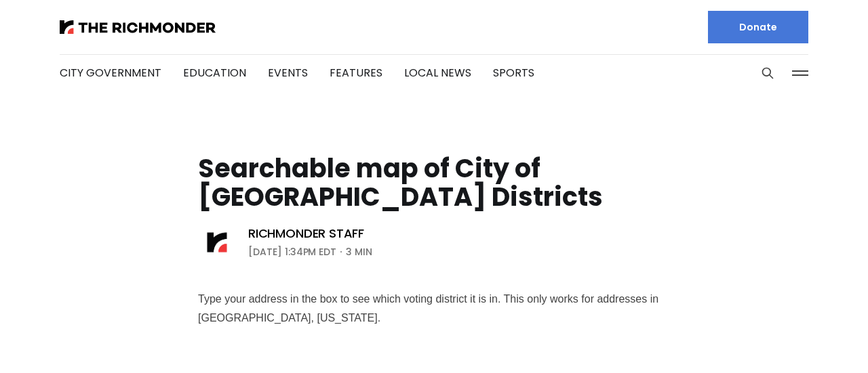 The width and height of the screenshot is (868, 373). What do you see at coordinates (217, 242) in the screenshot?
I see `img: Richmonder Staff` at bounding box center [217, 242].